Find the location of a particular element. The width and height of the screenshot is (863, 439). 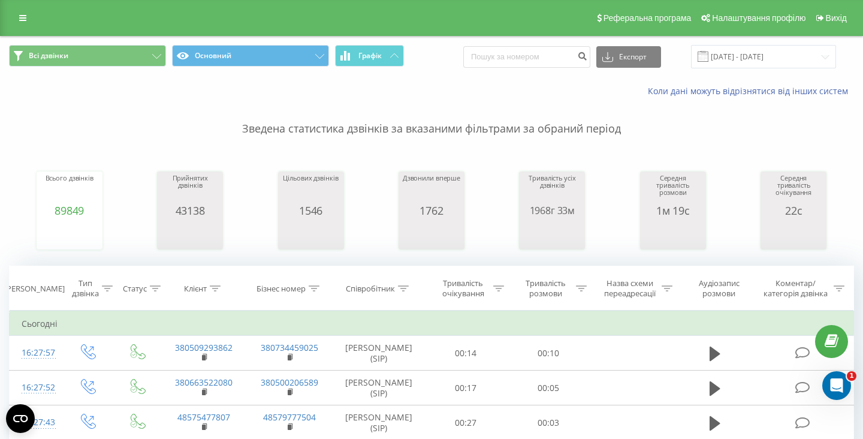

div: 1968г 33м is located at coordinates (552, 210).